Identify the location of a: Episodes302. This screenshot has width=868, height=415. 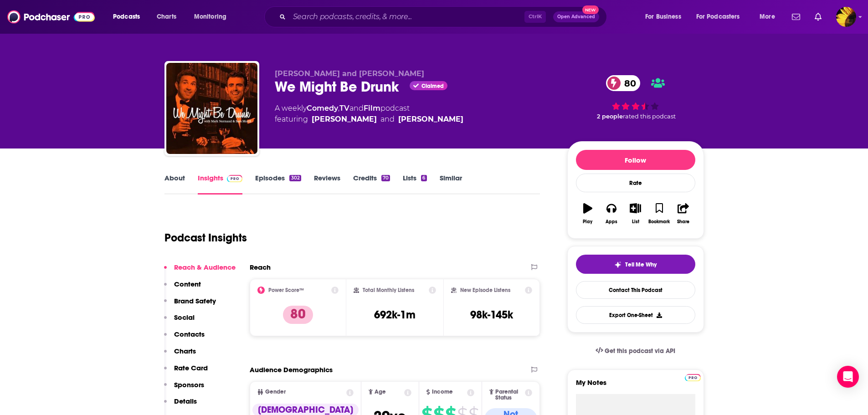
(278, 184).